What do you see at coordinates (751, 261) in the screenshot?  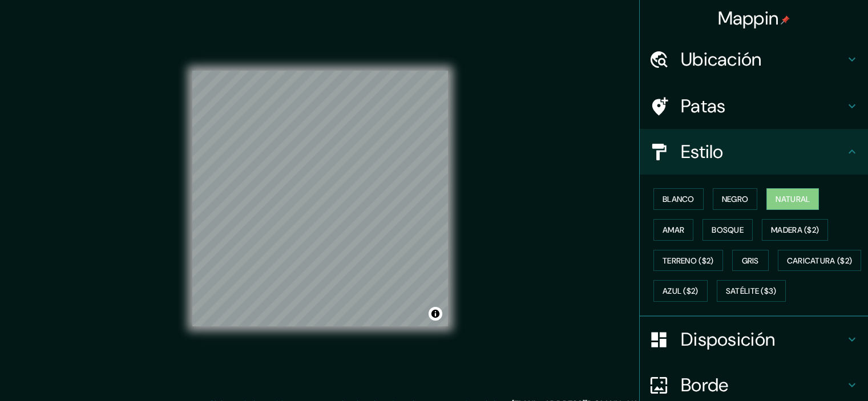 I see `button: Gris` at bounding box center [751, 261].